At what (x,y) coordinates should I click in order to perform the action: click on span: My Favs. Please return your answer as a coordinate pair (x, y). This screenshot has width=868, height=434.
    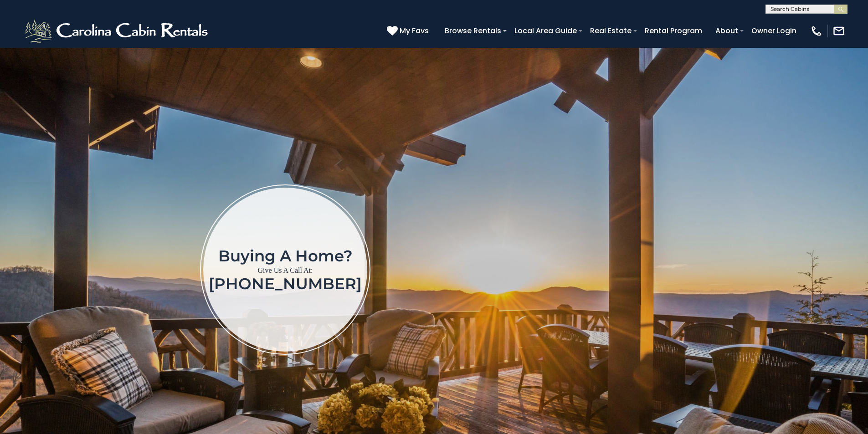
    Looking at the image, I should click on (414, 30).